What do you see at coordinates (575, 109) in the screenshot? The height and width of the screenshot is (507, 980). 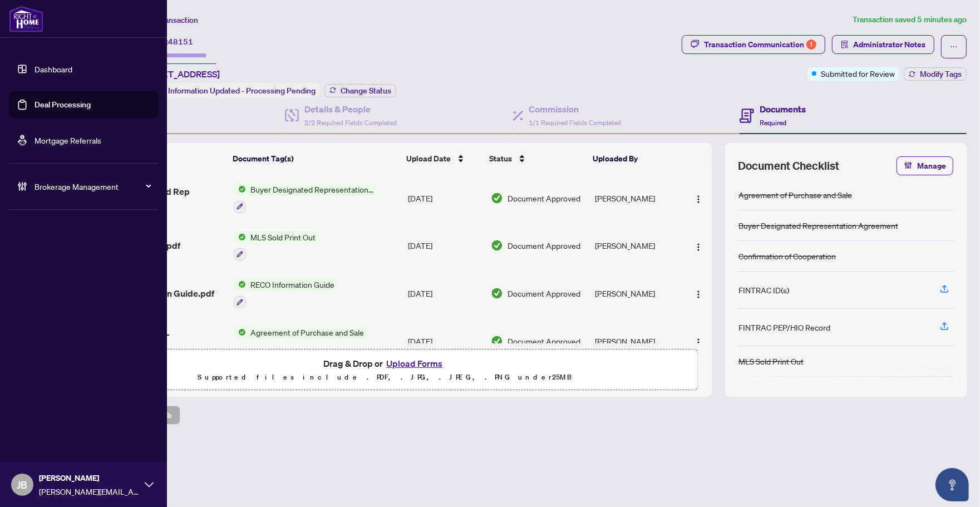 I see `h4: Commission` at bounding box center [575, 109].